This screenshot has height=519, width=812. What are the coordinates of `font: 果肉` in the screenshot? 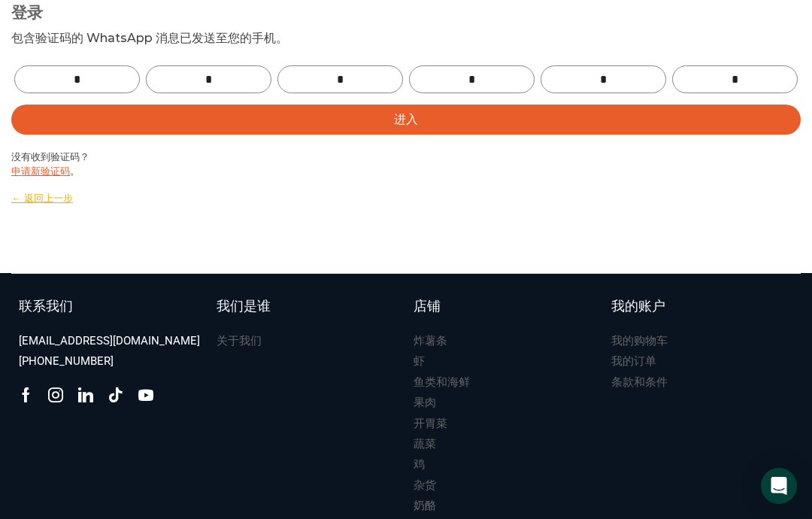 It's located at (425, 403).